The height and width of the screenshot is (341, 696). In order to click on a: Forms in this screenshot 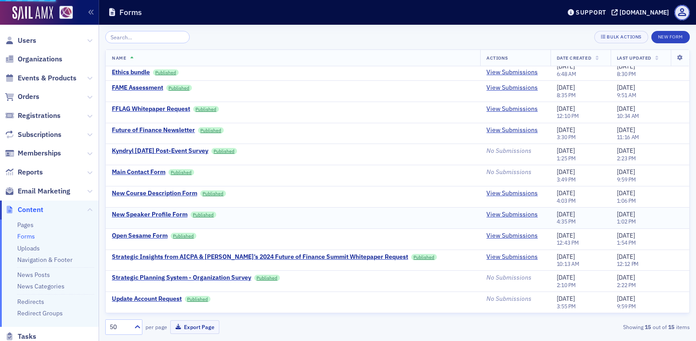, I will do `click(26, 237)`.